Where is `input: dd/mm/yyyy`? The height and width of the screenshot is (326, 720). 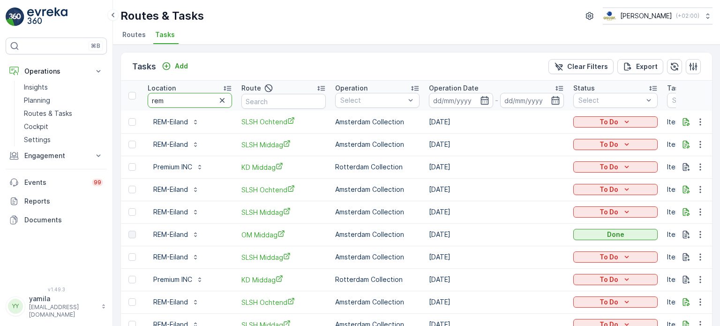
input: dd/mm/yyyy is located at coordinates (532, 100).